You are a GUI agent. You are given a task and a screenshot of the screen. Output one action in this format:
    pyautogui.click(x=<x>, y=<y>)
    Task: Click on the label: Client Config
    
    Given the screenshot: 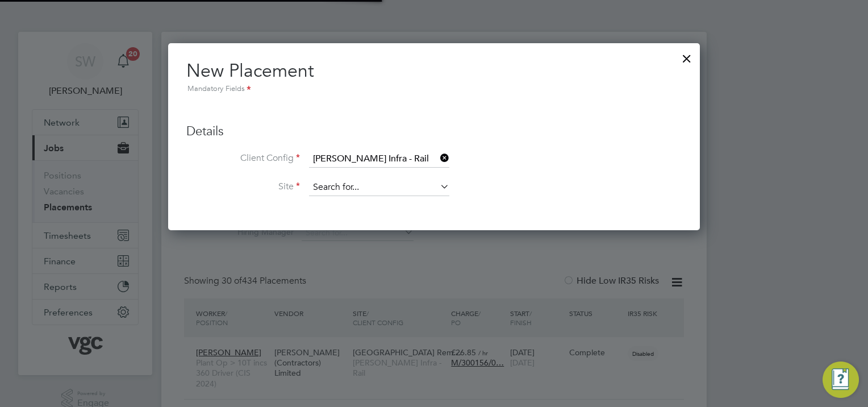 What is the action you would take?
    pyautogui.click(x=243, y=158)
    